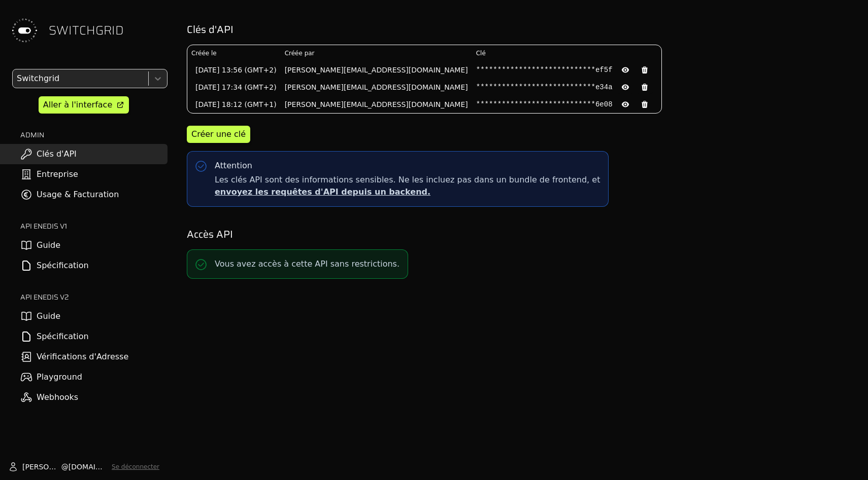  What do you see at coordinates (94, 298) in the screenshot?
I see `h2: API ENEDIS v2` at bounding box center [94, 298].